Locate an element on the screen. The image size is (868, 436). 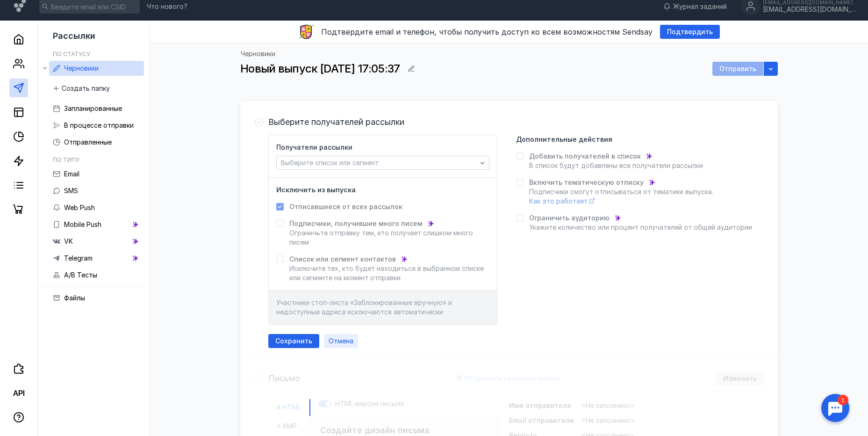
span: Подписчики, получившие много писем is located at coordinates (356, 223).